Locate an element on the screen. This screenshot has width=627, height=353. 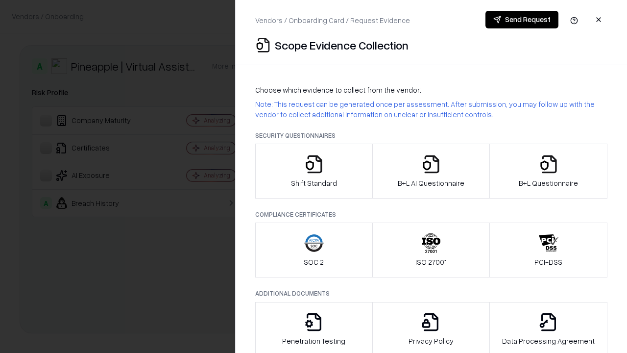
p: Security Questionnaires is located at coordinates (431, 135).